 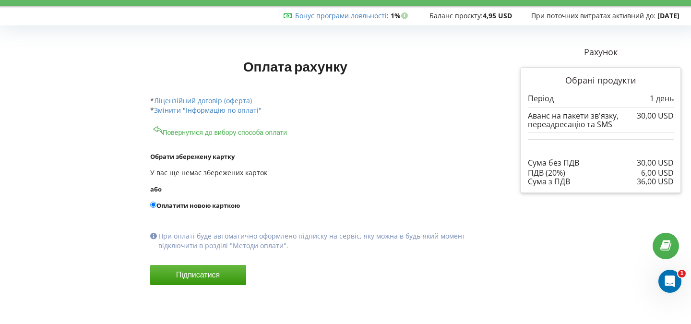 What do you see at coordinates (682, 274) in the screenshot?
I see `span: 1` at bounding box center [682, 274].